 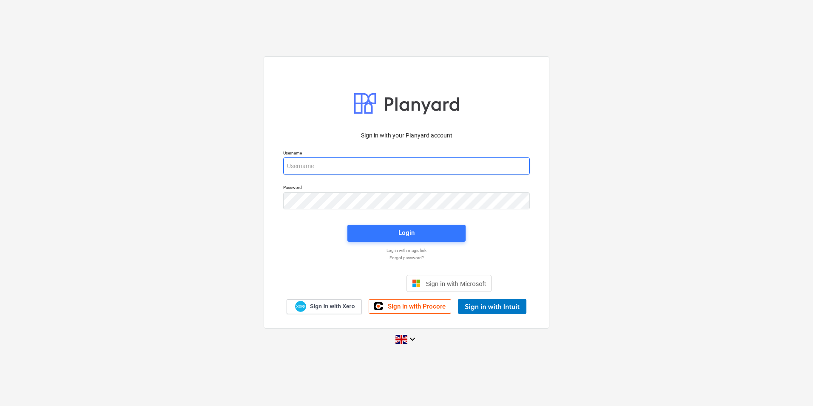 I want to click on a: Log in with magic link, so click(x=407, y=250).